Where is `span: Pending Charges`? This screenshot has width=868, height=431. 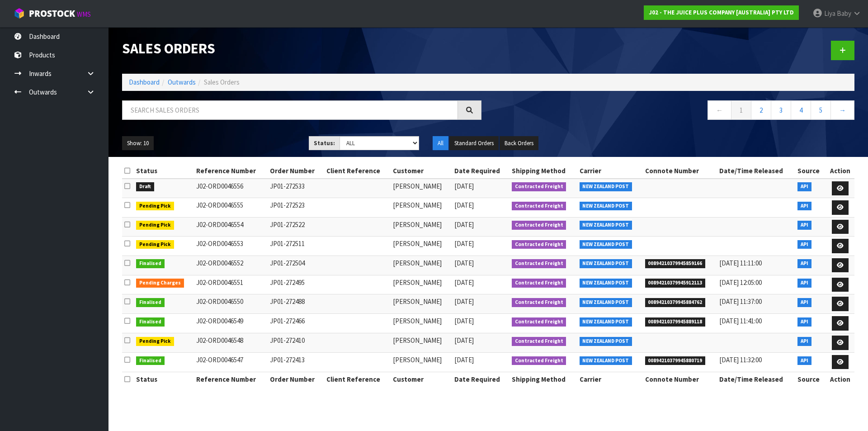
span: Pending Charges is located at coordinates (160, 283).